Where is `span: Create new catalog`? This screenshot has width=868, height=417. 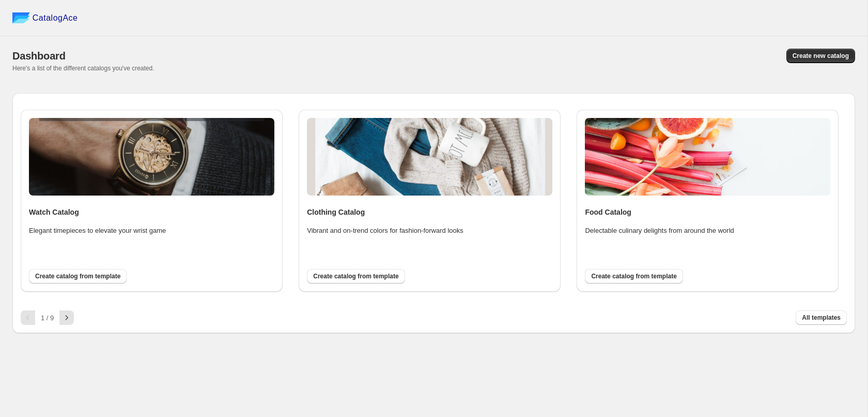 span: Create new catalog is located at coordinates (821, 56).